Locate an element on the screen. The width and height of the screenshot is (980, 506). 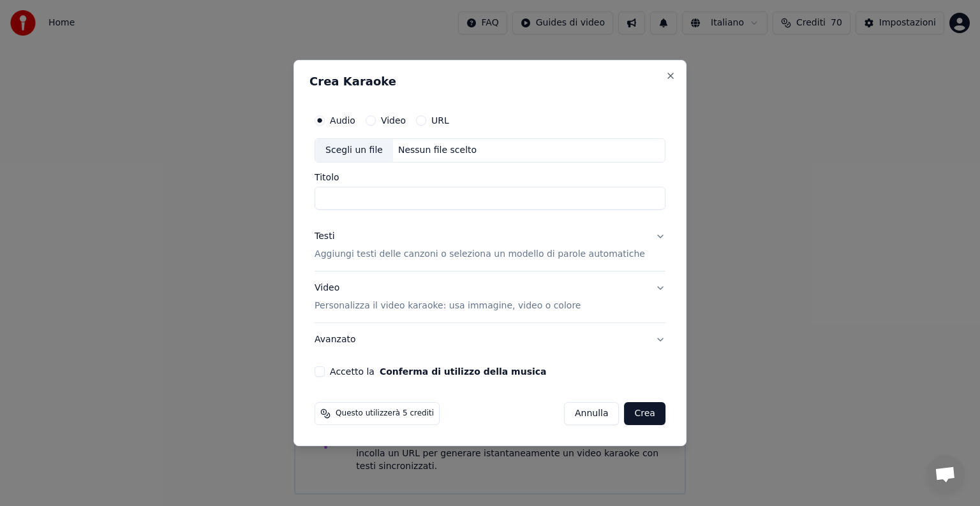
div: Scegli un file is located at coordinates (354, 150).